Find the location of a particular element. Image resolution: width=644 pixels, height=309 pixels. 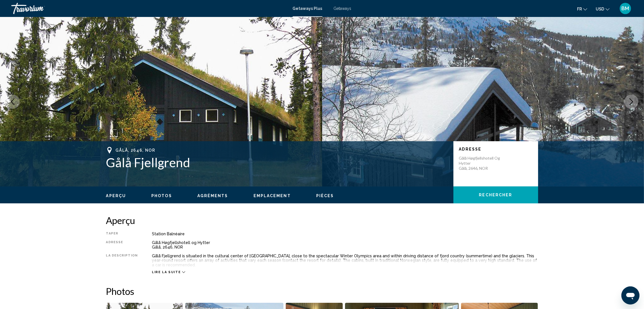

div: Taper is located at coordinates (122, 234).